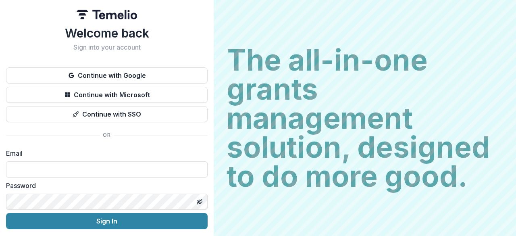 The image size is (516, 236). Describe the element at coordinates (200, 202) in the screenshot. I see `button: Toggle password visibility` at that location.